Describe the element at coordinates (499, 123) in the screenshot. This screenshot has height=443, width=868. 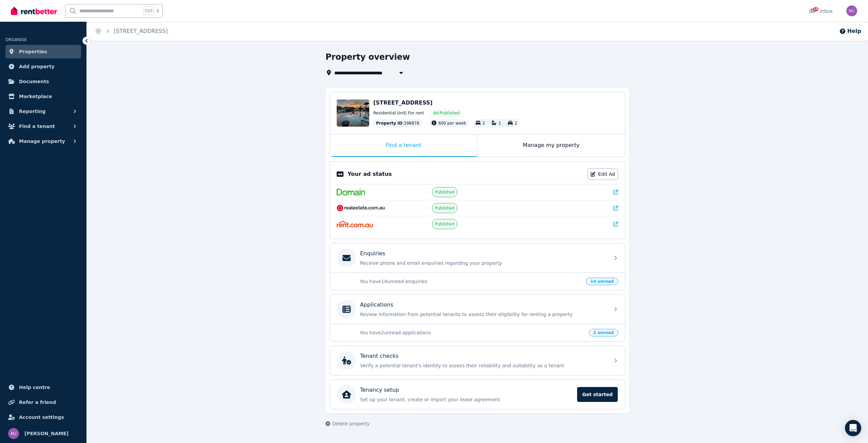
I see `span: 1` at that location.